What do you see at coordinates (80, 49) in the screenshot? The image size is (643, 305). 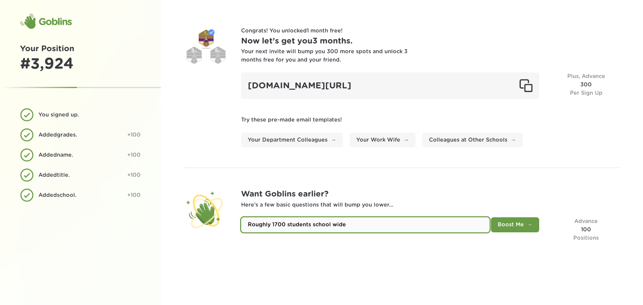 I see `h1: Your Position` at bounding box center [80, 49].